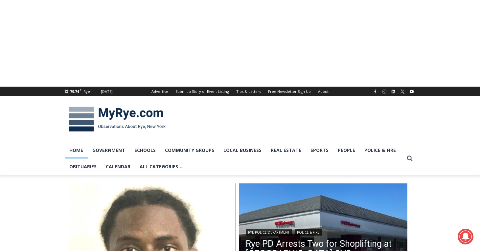  Describe the element at coordinates (268, 232) in the screenshot. I see `a: Rye Police Department` at that location.